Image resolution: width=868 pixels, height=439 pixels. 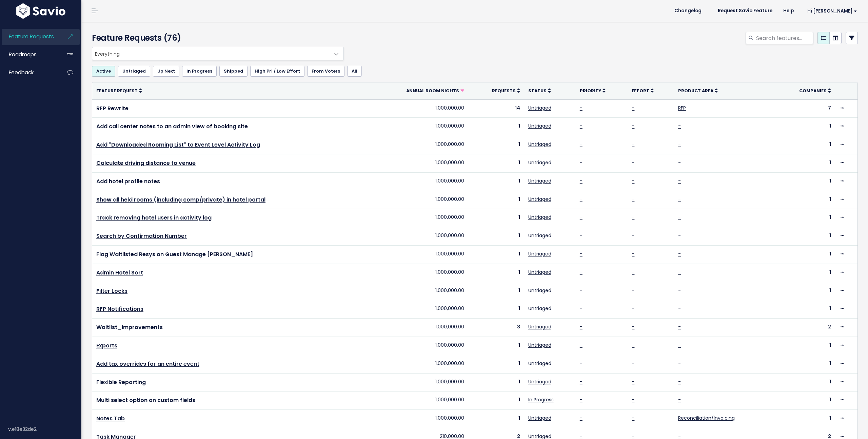 I want to click on a: Annual Room Nights, so click(x=435, y=91).